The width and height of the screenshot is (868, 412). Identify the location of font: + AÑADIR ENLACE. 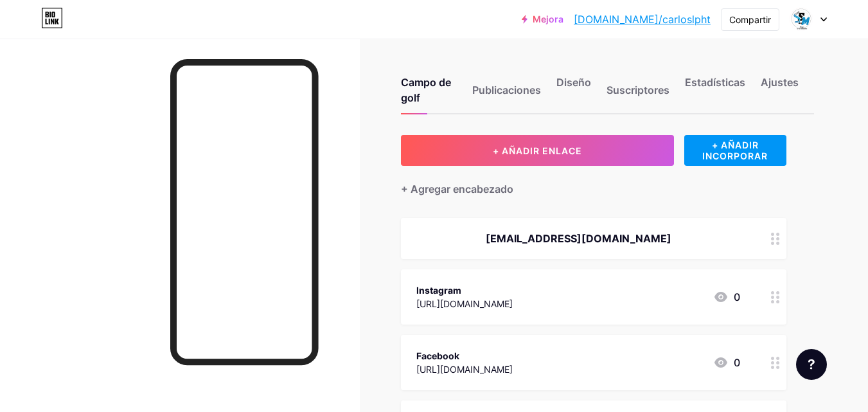
(537, 150).